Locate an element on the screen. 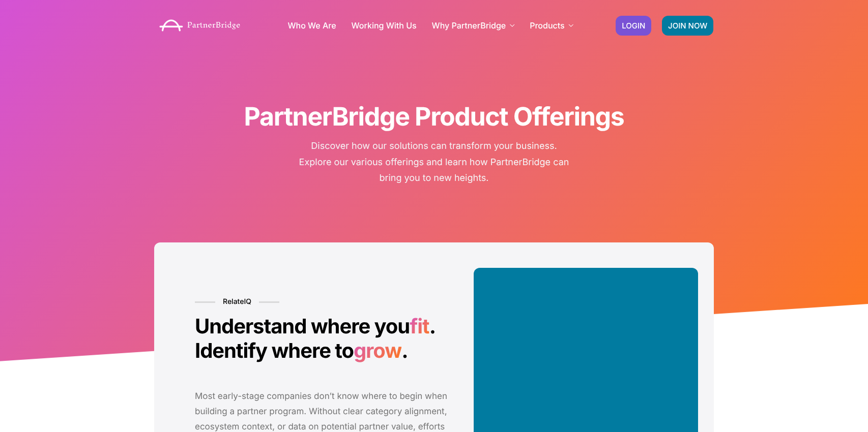 This screenshot has height=432, width=868. h1: PartnerBridge Product Offerings is located at coordinates (434, 117).